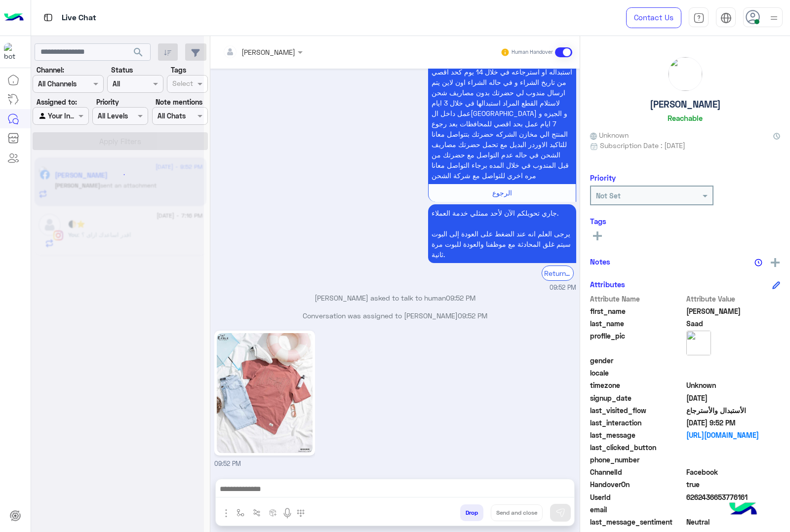 Image resolution: width=790 pixels, height=532 pixels. Describe the element at coordinates (636, 460) in the screenshot. I see `span: phone_number` at that location.